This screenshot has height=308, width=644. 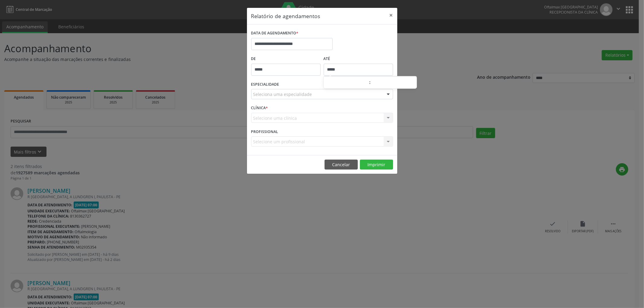 I want to click on h5: Relatório de agendamentos, so click(x=286, y=16).